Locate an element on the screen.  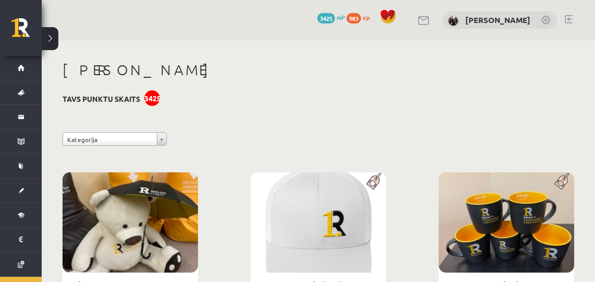
a: 3425 mP is located at coordinates (331, 17).